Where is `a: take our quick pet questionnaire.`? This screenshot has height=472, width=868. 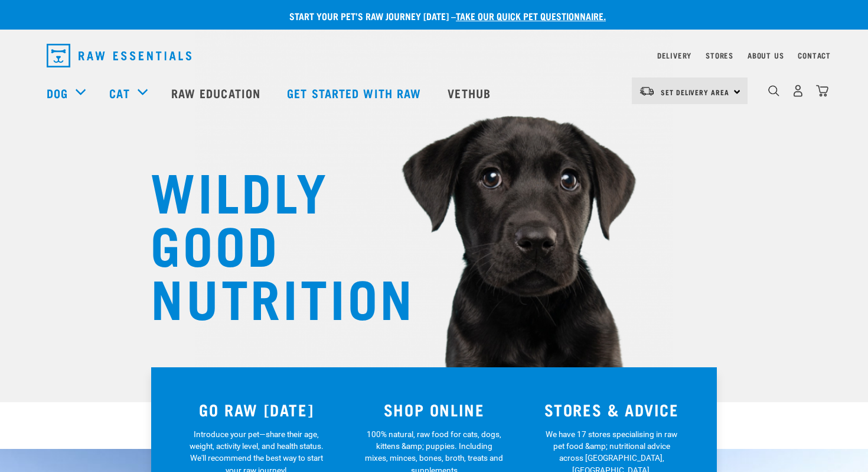
a: take our quick pet questionnaire. is located at coordinates (531, 15).